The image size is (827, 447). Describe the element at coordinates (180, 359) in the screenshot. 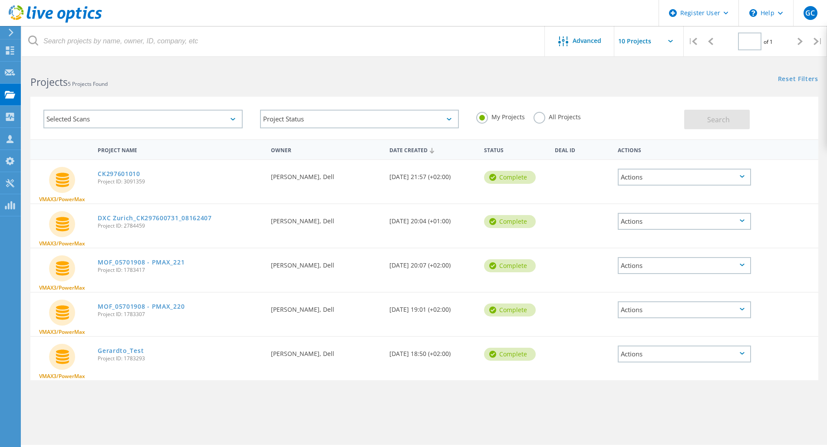

I see `span: Project ID: 1783293` at that location.